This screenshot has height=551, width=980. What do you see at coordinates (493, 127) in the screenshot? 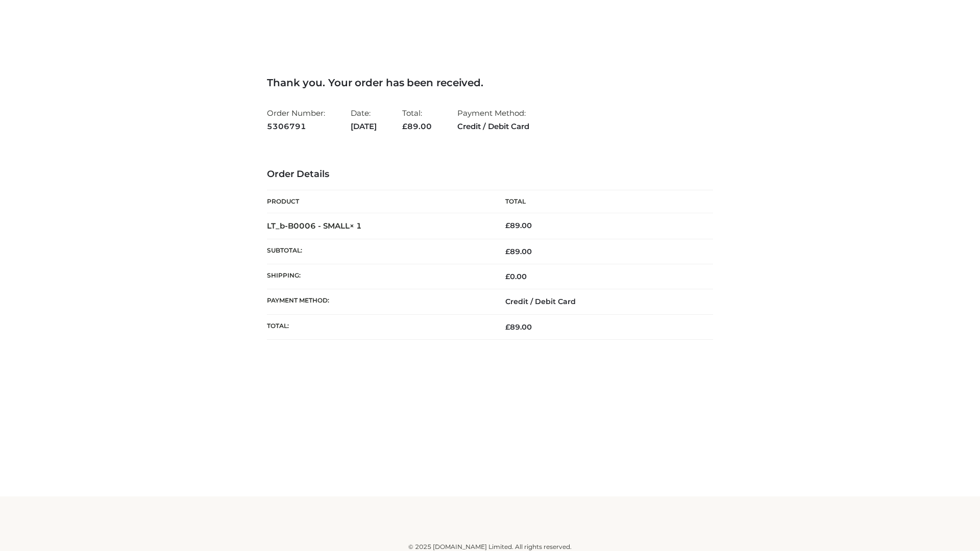
I see `strong: Credit / Debit Card` at bounding box center [493, 127].